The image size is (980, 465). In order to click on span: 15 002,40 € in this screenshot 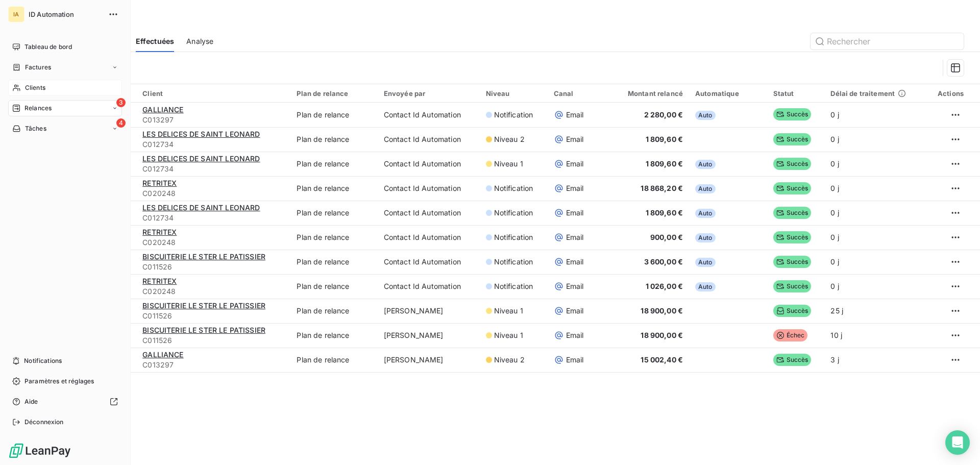, I will do `click(662, 360)`.